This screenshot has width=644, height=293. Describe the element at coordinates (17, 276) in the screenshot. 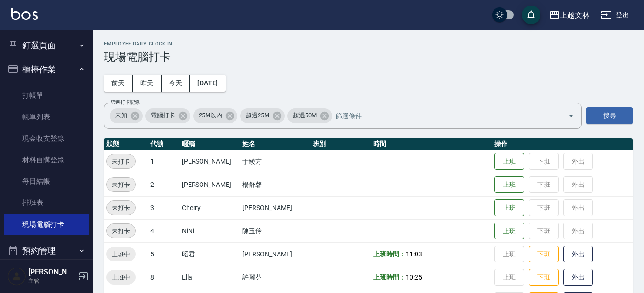

I see `img: Person` at that location.